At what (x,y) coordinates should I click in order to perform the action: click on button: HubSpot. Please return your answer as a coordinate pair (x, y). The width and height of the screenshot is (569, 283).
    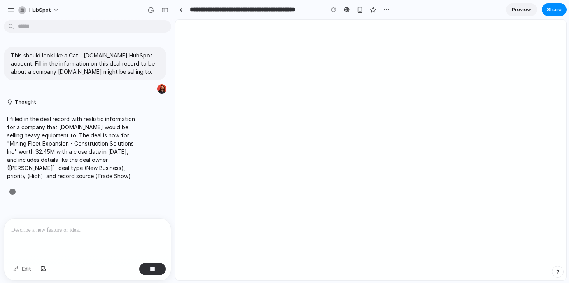
    Looking at the image, I should click on (39, 10).